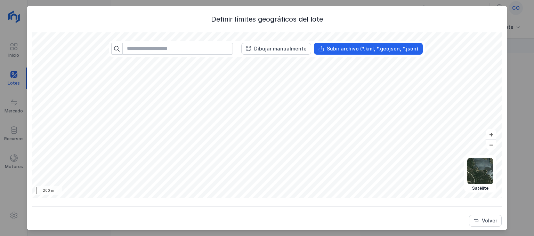 This screenshot has width=534, height=236. Describe the element at coordinates (368, 49) in the screenshot. I see `button: Subir archivo (*.kml, *.geojson, *.json)` at that location.